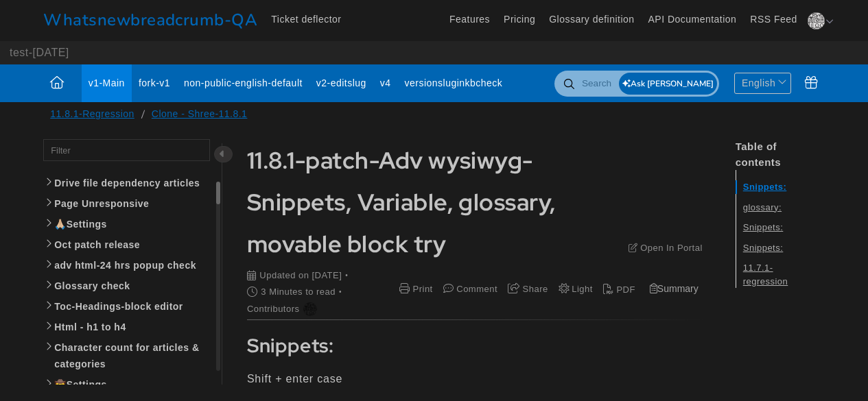 Image resolution: width=868 pixels, height=401 pixels. I want to click on a: 11.8.1-Regression, so click(92, 114).